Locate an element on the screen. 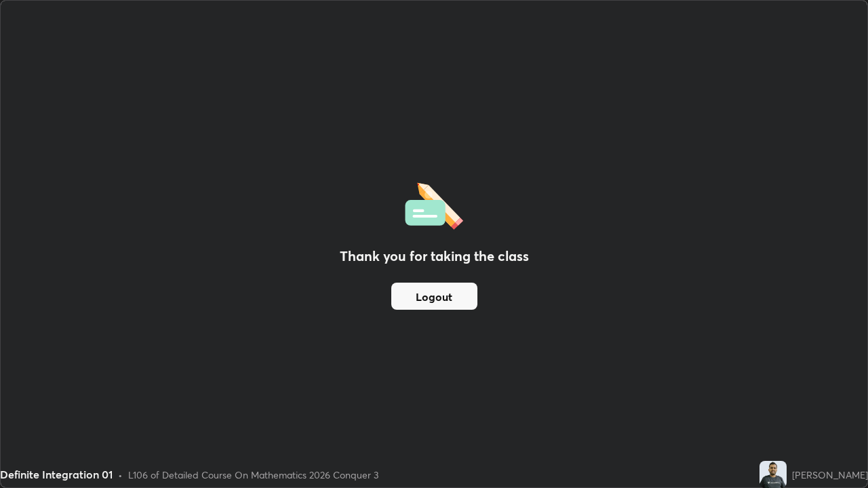 The image size is (868, 488). h2: Thank you for taking the class is located at coordinates (434, 256).